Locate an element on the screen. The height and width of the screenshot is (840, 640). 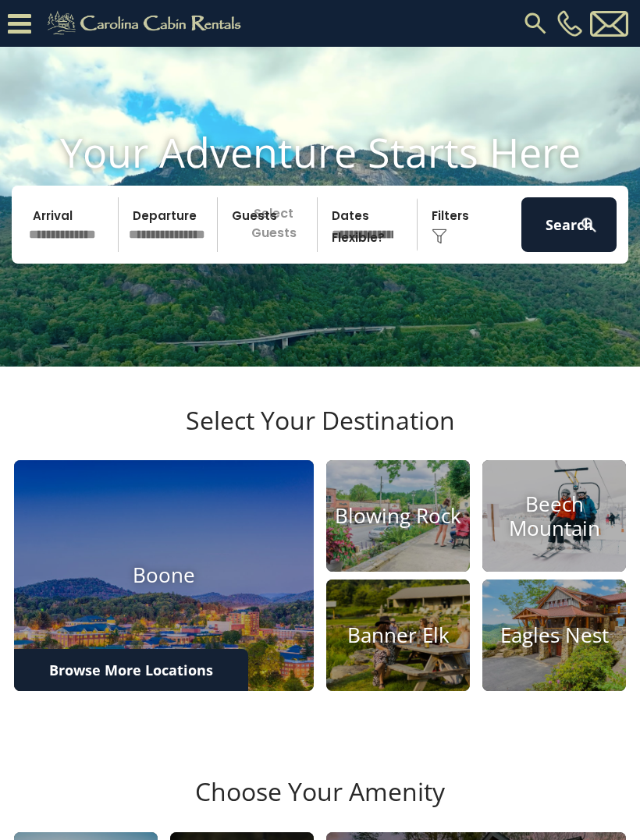
h4: Eagles Nest is located at coordinates (554, 636).